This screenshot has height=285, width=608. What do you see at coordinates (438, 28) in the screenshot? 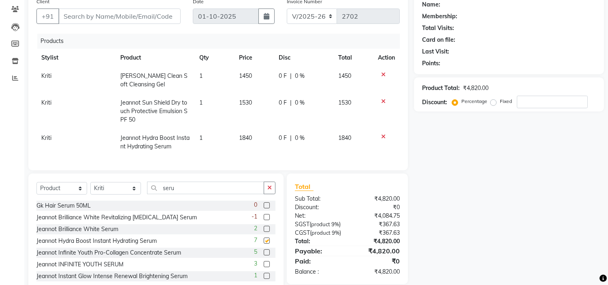
I see `div: Total Visits:` at bounding box center [438, 28].